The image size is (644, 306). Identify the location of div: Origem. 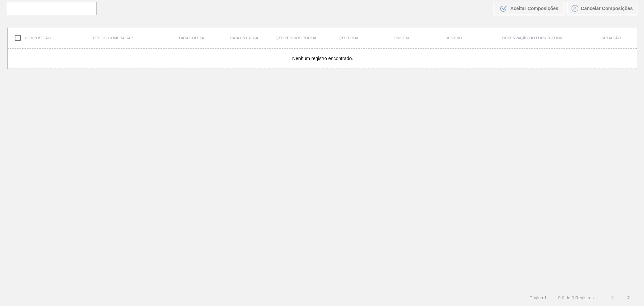
(401, 38).